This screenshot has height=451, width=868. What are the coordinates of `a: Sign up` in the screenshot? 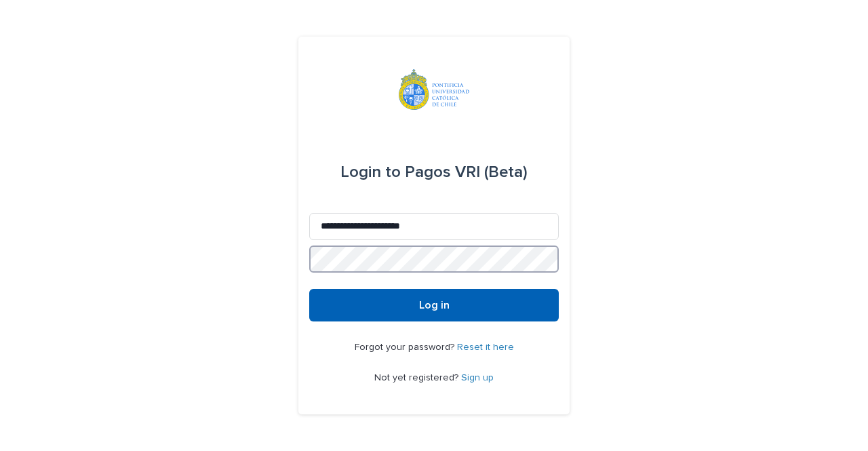 It's located at (477, 378).